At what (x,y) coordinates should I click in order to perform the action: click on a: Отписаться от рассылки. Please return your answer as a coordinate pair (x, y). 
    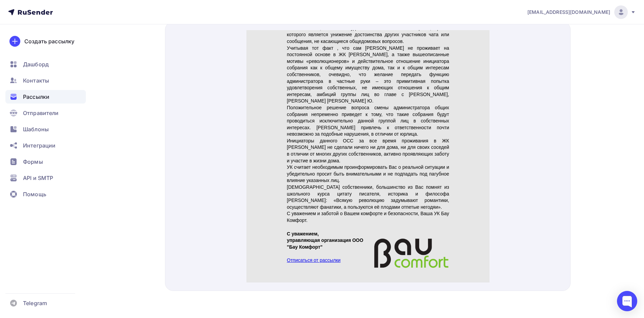
    Looking at the image, I should click on (67, 230).